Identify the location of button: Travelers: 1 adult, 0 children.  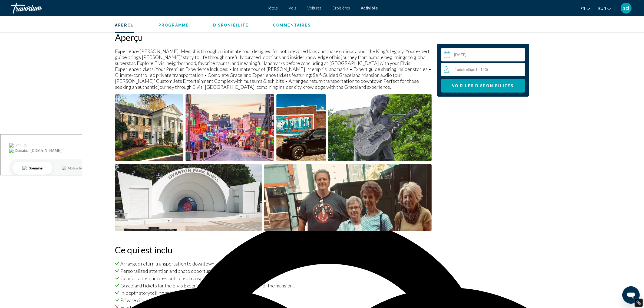
(483, 70).